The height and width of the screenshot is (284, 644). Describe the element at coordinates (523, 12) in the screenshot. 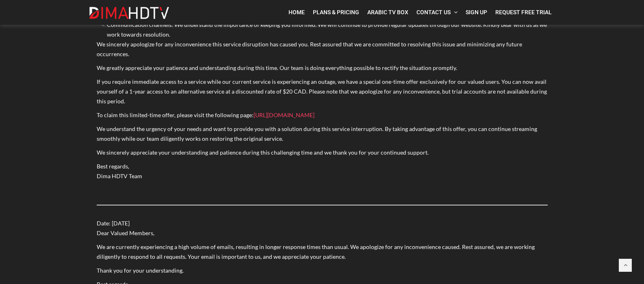

I see `a: Request Free Trial` at that location.